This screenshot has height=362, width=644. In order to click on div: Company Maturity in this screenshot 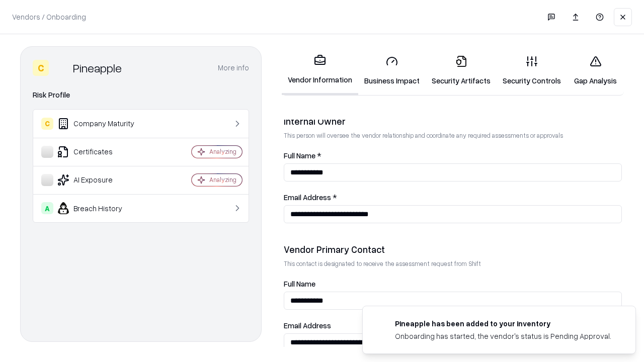, I will do `click(101, 124)`.